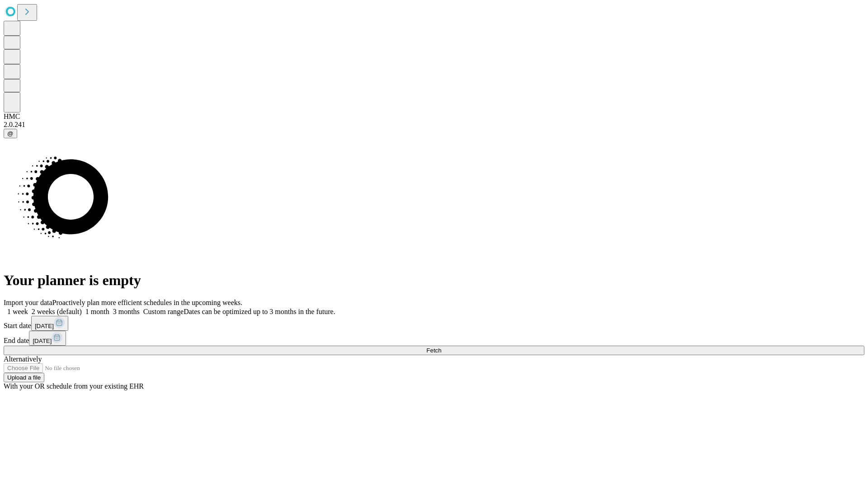 This screenshot has width=868, height=488. What do you see at coordinates (163, 312) in the screenshot?
I see `span: Custom range` at bounding box center [163, 312].